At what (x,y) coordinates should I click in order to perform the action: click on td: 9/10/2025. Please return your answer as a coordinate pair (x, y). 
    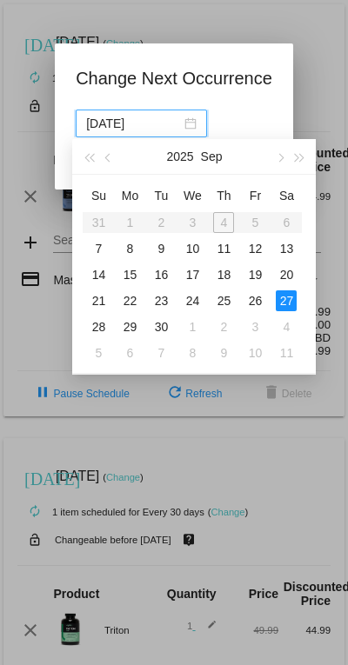
    Looking at the image, I should click on (192, 249).